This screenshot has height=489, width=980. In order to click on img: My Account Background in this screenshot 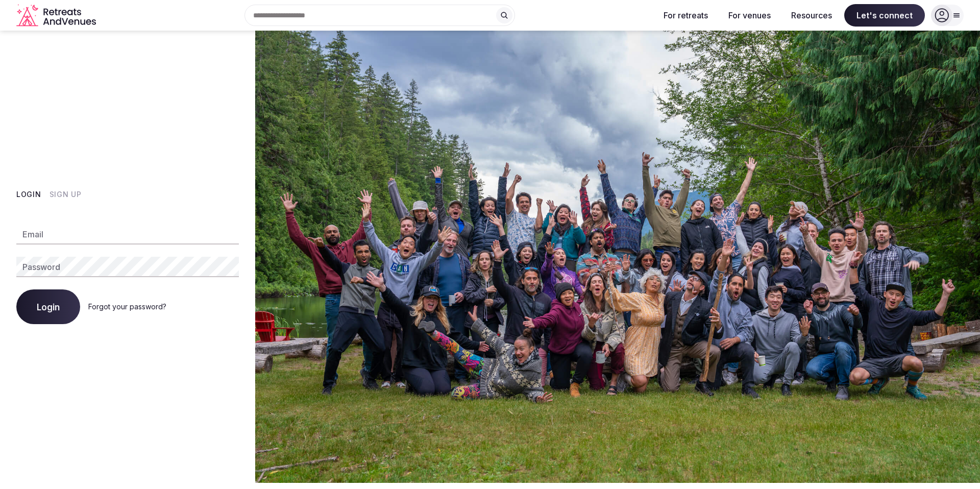, I will do `click(618, 257)`.